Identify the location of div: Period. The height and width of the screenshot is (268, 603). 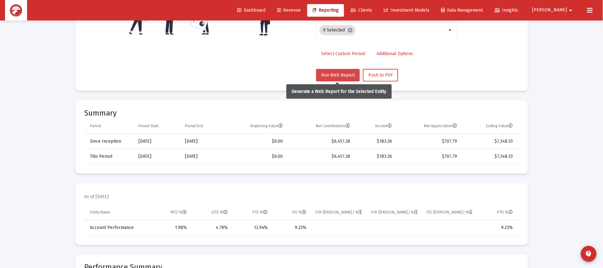
(96, 126).